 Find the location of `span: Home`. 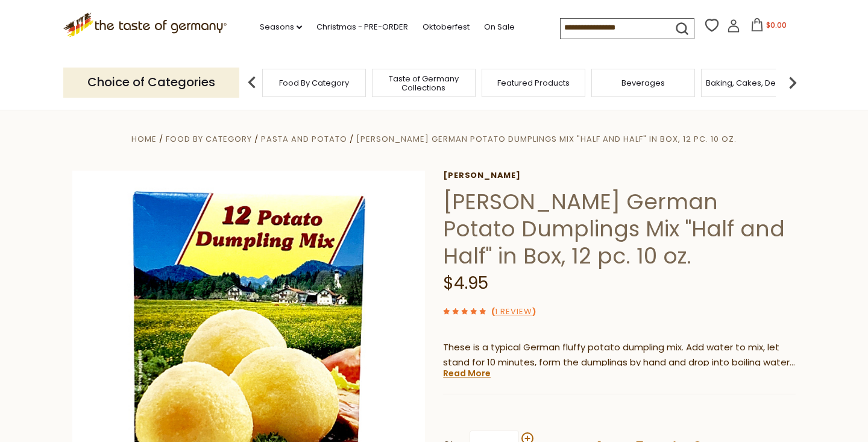

span: Home is located at coordinates (144, 139).